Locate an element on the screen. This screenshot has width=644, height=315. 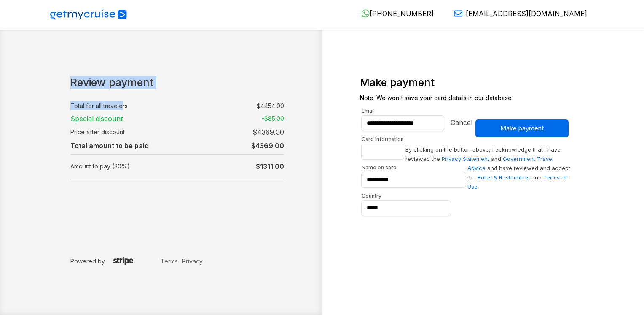
b: $ 4369 .00 is located at coordinates (267, 145).